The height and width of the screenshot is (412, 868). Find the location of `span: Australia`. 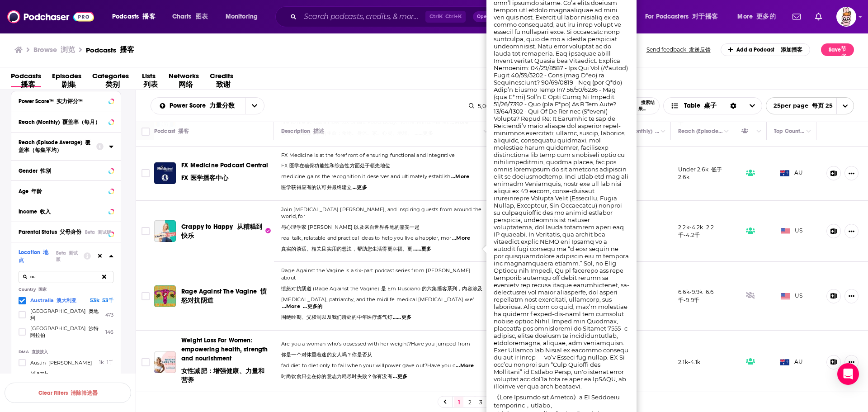

span: Australia is located at coordinates (53, 300).